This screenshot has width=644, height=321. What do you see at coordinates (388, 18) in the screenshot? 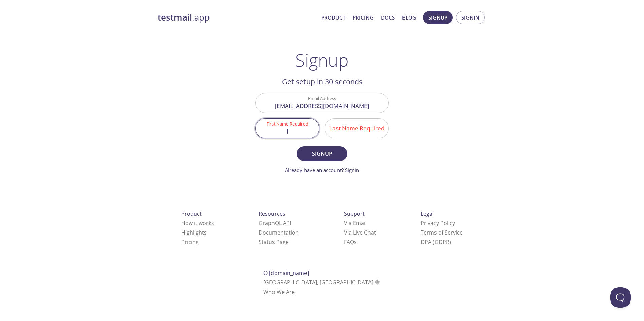
I see `a: Docs` at bounding box center [388, 18].